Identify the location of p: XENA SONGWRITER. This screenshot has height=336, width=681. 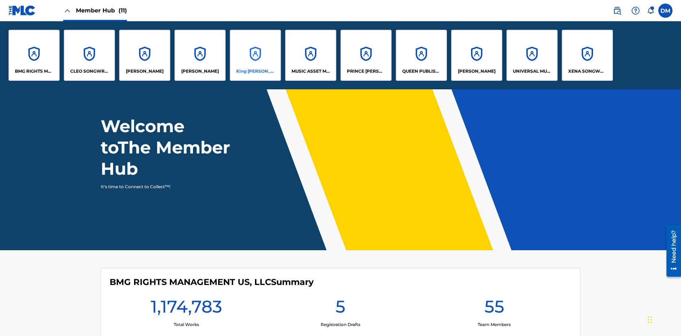
(587, 71).